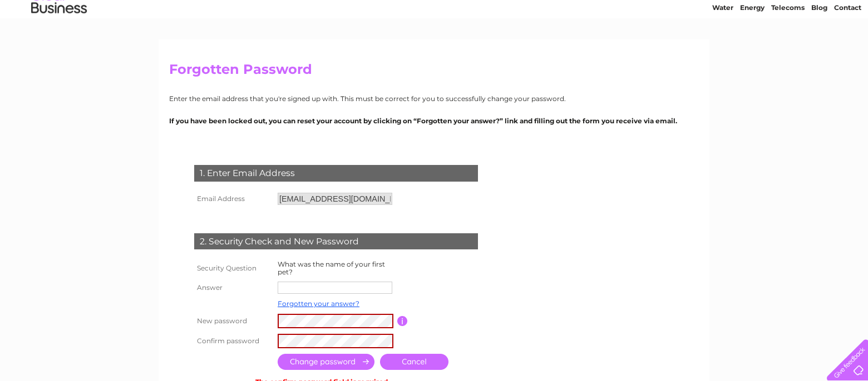 This screenshot has height=381, width=868. I want to click on h2: Forgotten Password, so click(434, 72).